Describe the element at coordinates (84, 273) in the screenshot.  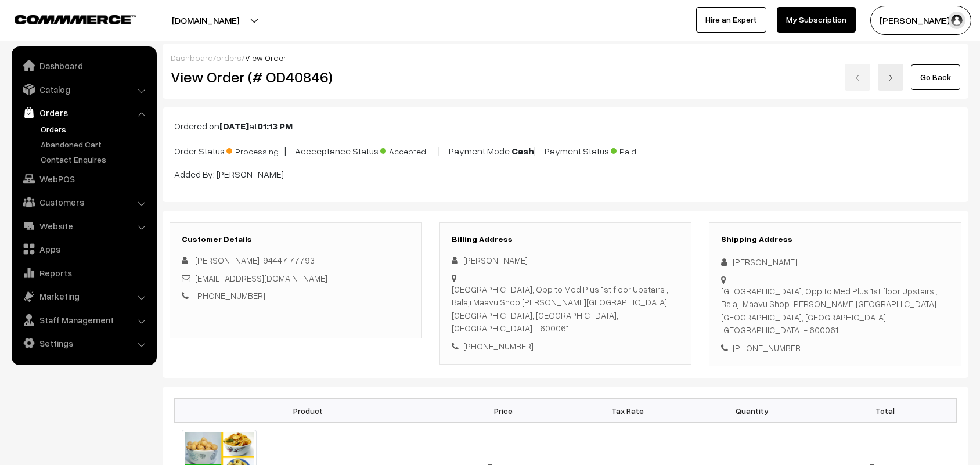
I see `a: Reports` at that location.